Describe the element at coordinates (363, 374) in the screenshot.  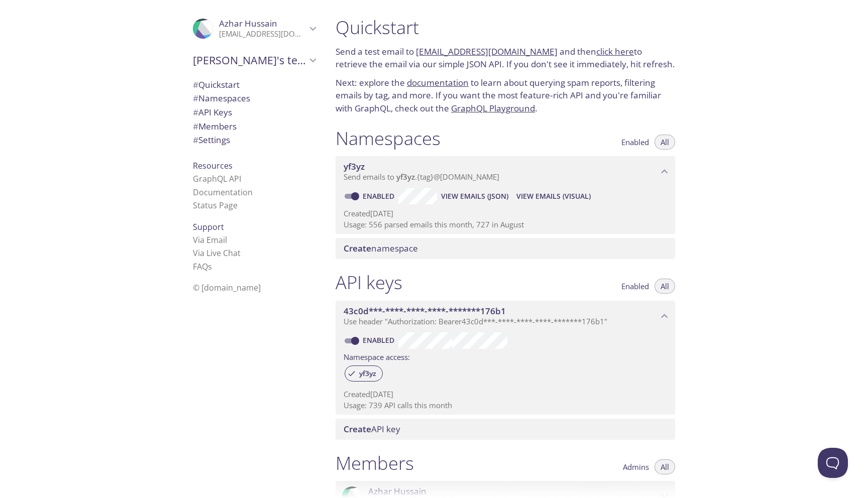
I see `div: yf3yz` at that location.